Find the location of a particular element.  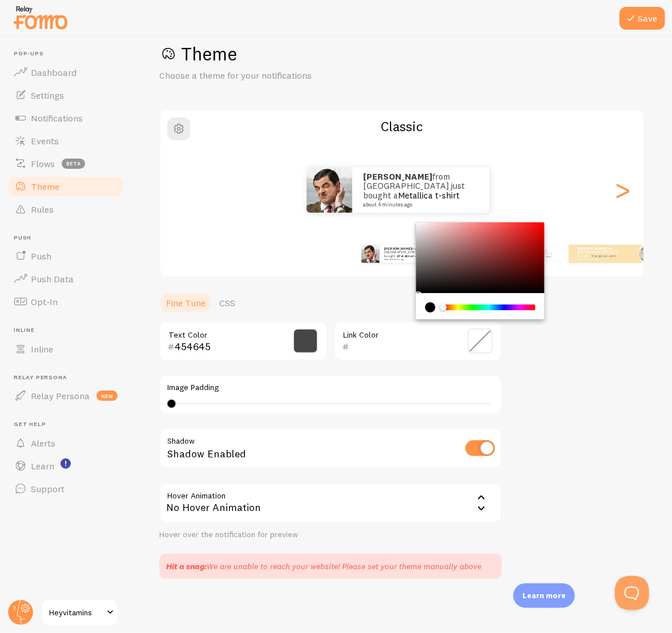

span: Dashboard is located at coordinates (54, 73).